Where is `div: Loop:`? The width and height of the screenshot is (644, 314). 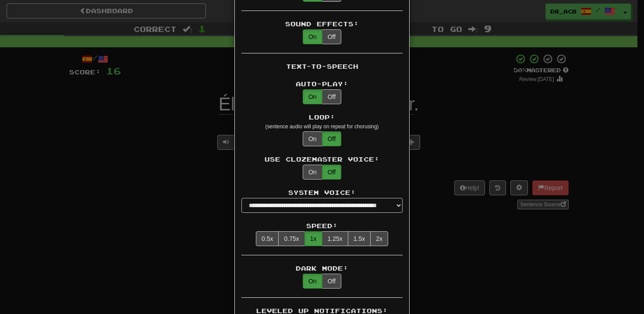
div: Loop: is located at coordinates (322, 118).